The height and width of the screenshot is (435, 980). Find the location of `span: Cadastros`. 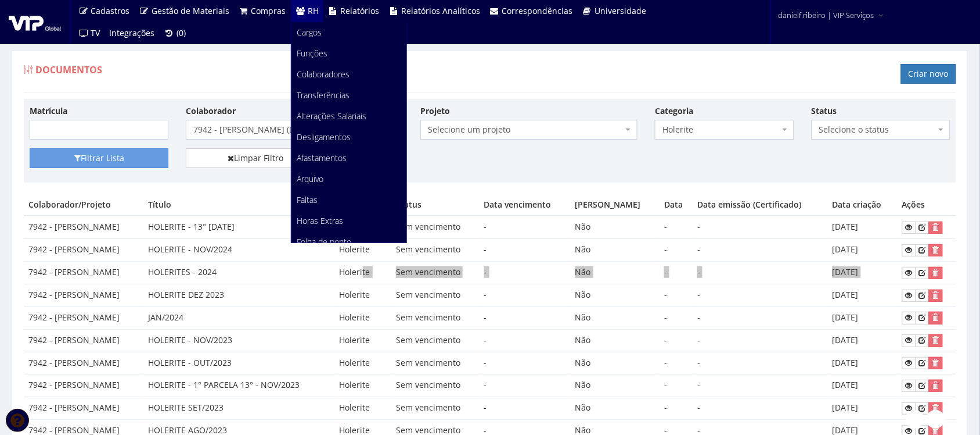

span: Cadastros is located at coordinates (110, 11).